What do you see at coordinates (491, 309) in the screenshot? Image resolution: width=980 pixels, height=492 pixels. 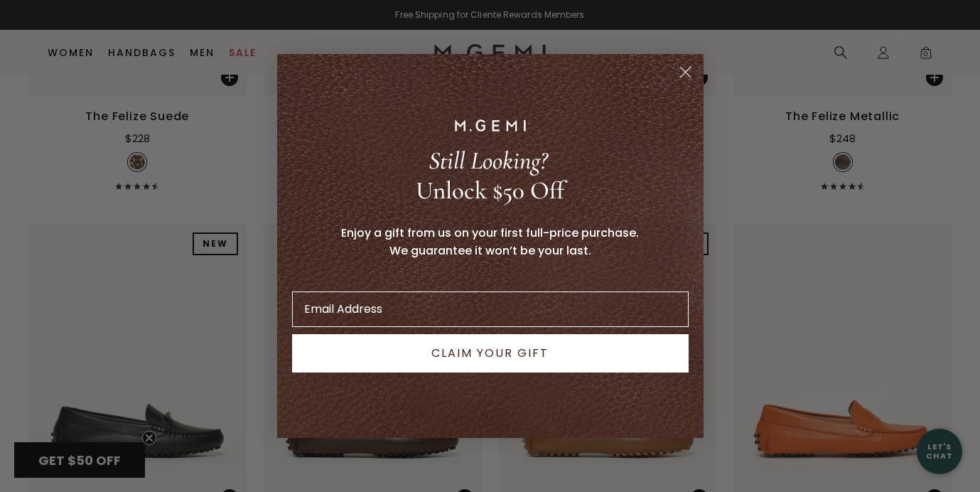 I see `input: Email Address` at bounding box center [491, 309].